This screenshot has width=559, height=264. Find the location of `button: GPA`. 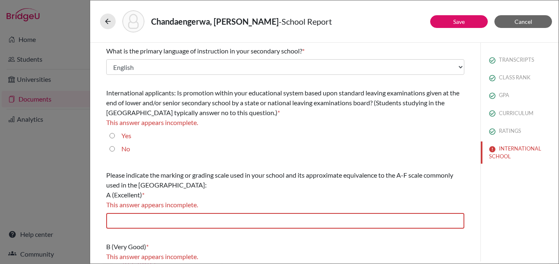

button: GPA is located at coordinates (520, 95).